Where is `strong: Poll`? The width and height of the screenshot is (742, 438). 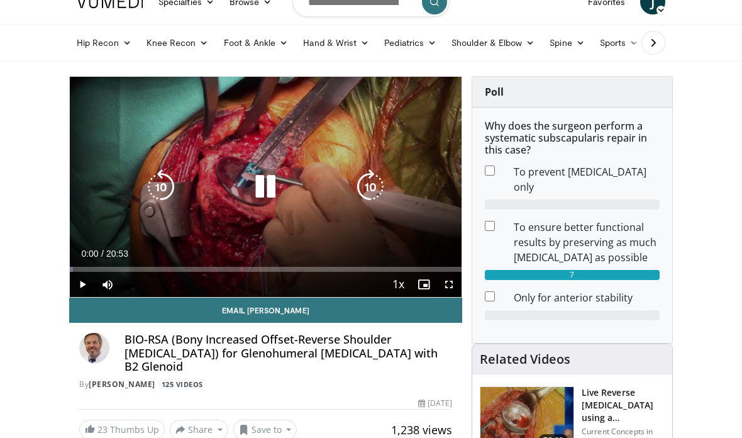 strong: Poll is located at coordinates (494, 92).